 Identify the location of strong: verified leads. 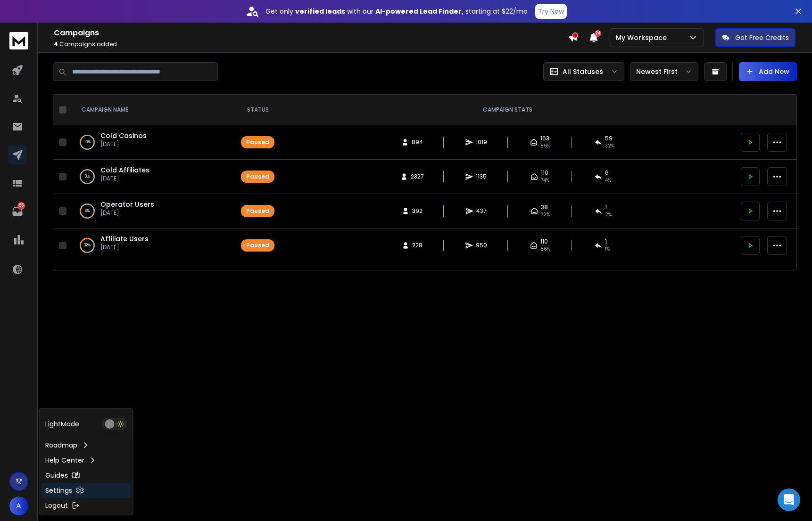
(320, 11).